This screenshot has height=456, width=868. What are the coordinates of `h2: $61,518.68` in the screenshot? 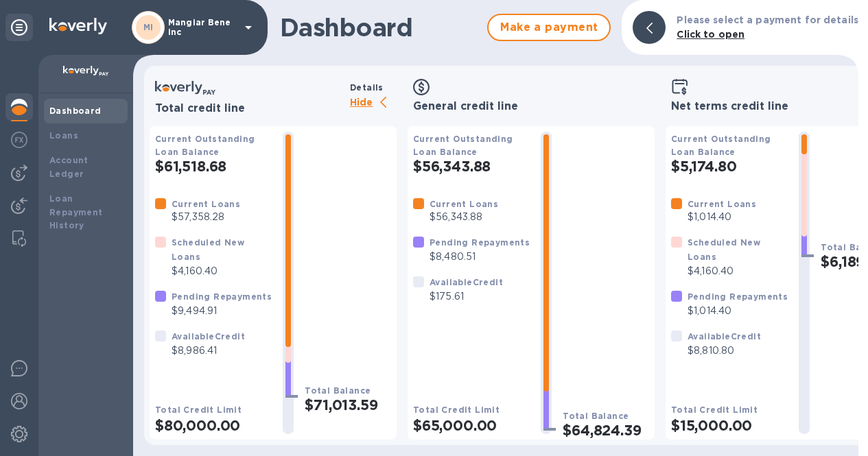 It's located at (213, 166).